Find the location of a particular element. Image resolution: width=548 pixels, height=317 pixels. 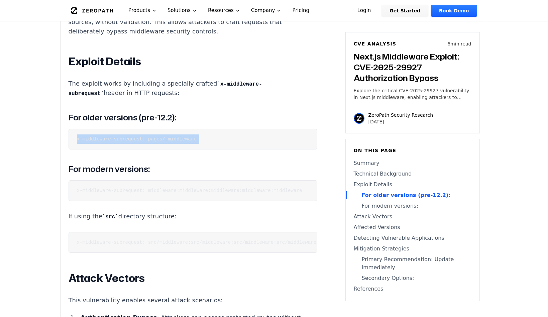

p: This vulnerability enables several attack scenarios: is located at coordinates (193, 300).